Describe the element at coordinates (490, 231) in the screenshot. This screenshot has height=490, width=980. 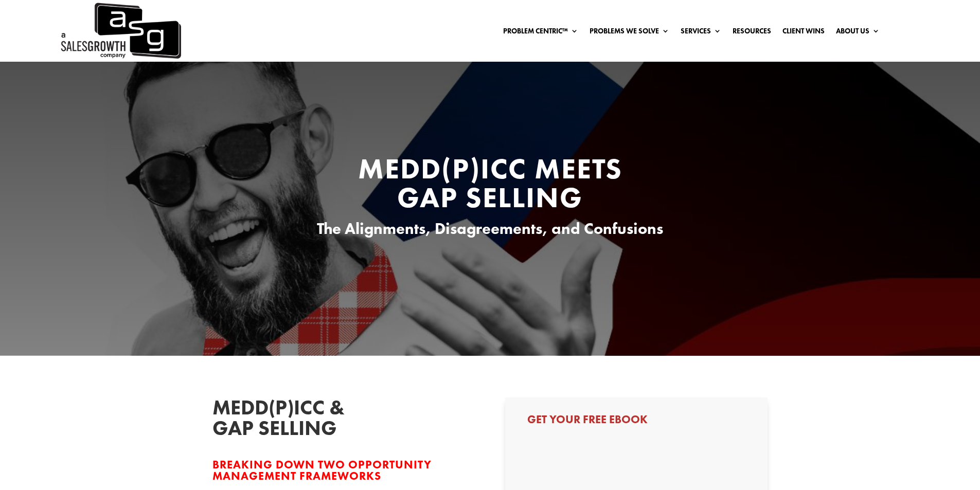
I see `h3: The Alignments, Disagreements, and Confusions` at that location.